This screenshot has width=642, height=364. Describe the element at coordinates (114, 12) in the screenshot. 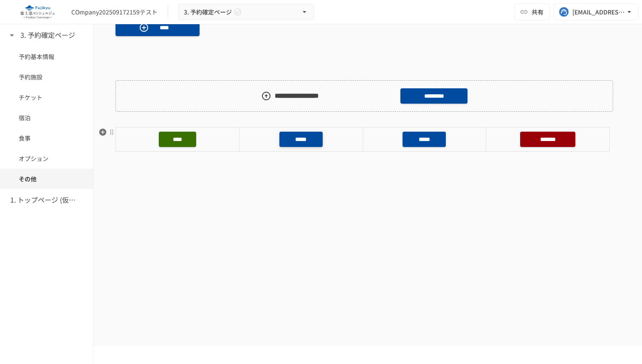

I see `div: COmpany202509172159テスト` at that location.